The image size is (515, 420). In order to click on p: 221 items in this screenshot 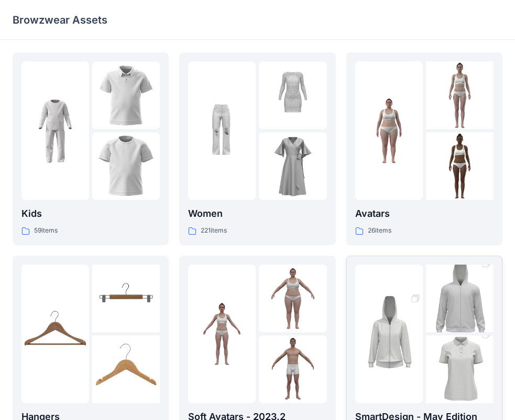, I will do `click(214, 230)`.